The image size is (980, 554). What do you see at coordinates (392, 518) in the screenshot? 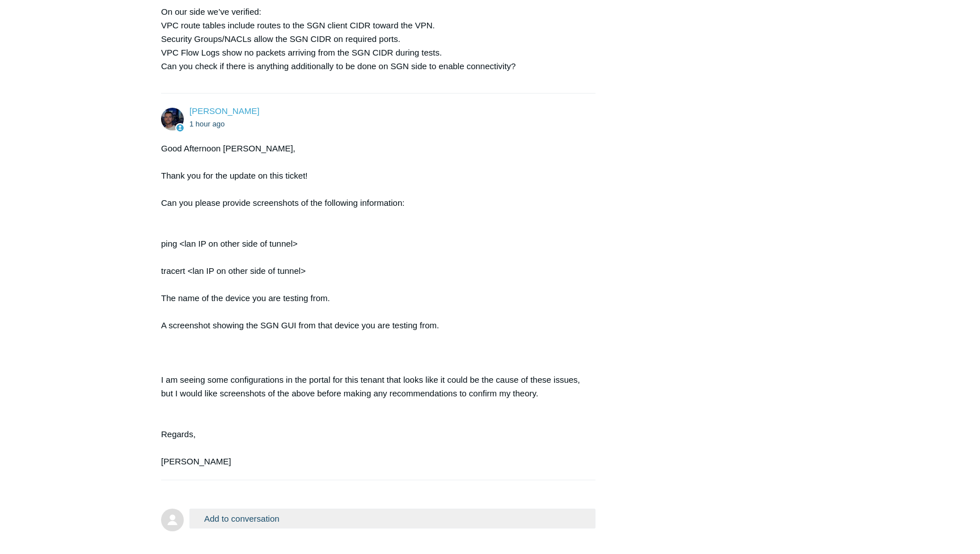
I see `button: Add to conversation` at bounding box center [392, 518].